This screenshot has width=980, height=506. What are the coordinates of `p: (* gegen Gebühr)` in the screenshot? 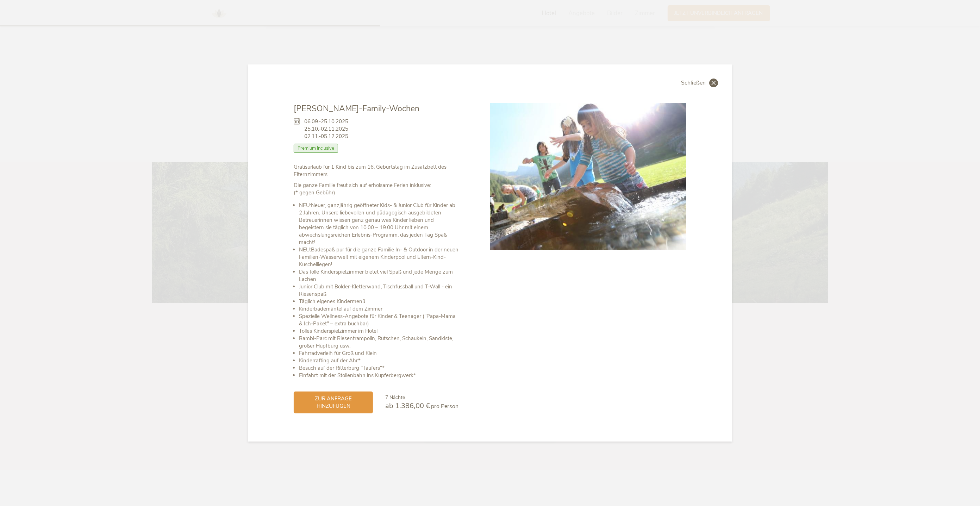 It's located at (376, 189).